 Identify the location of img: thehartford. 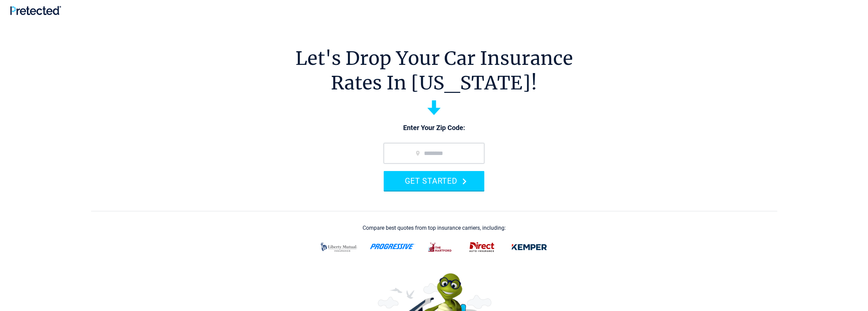
(440, 247).